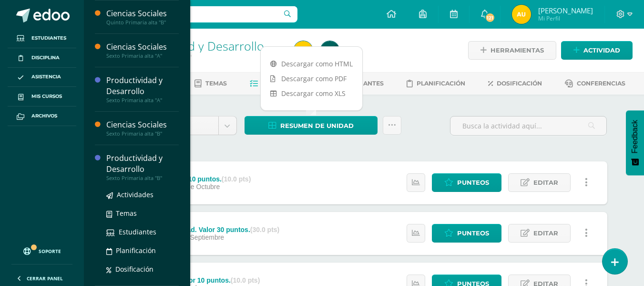  What do you see at coordinates (47, 97) in the screenshot?
I see `span: Mis cursos` at bounding box center [47, 97].